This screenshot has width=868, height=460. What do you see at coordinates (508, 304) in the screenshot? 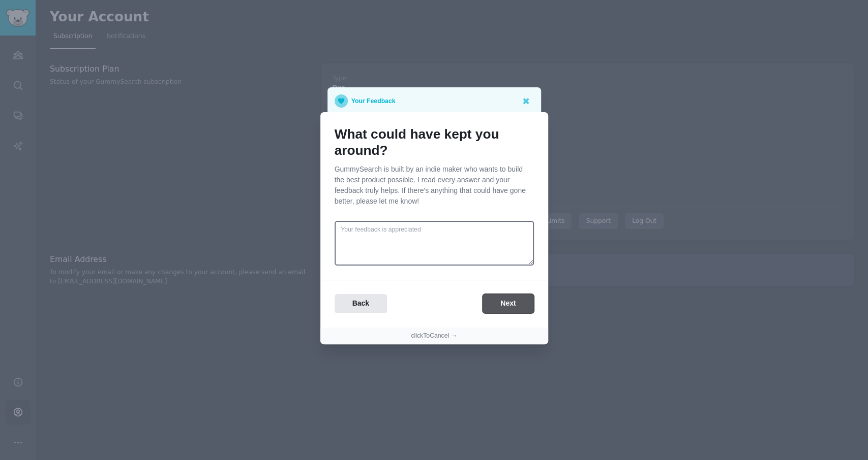
I see `button: Next` at bounding box center [508, 304].